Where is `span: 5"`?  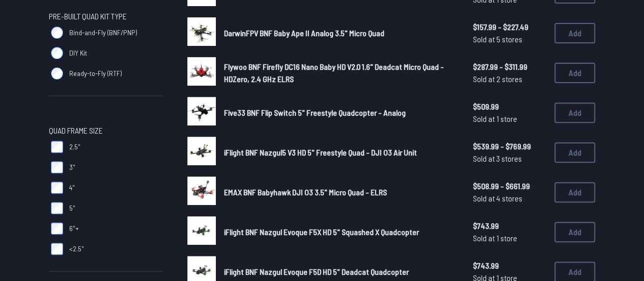
span: 5" is located at coordinates (72, 208).